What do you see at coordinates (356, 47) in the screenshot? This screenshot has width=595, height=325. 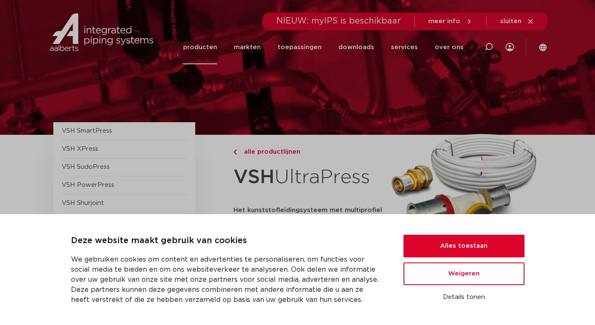 I see `a: downloads` at bounding box center [356, 47].